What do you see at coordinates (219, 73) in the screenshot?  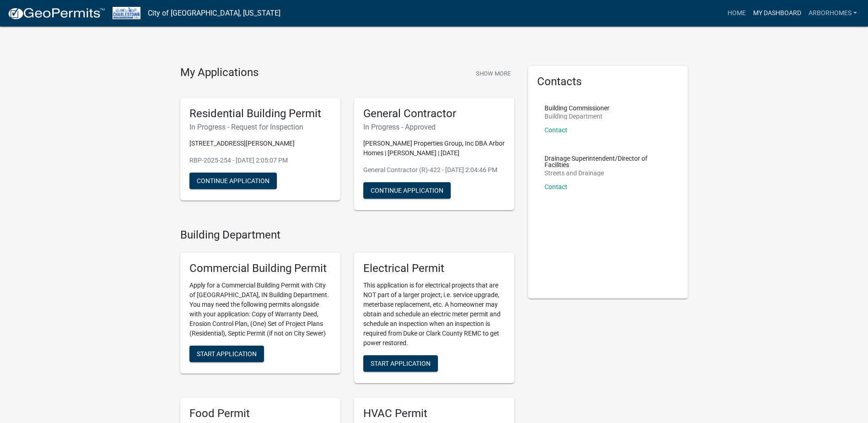 I see `h4: My Applications` at bounding box center [219, 73].